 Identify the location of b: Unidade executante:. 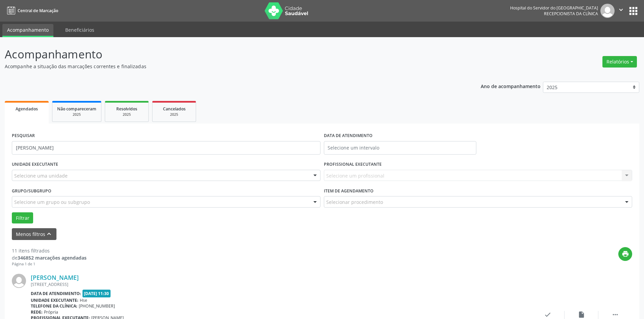
(55, 300).